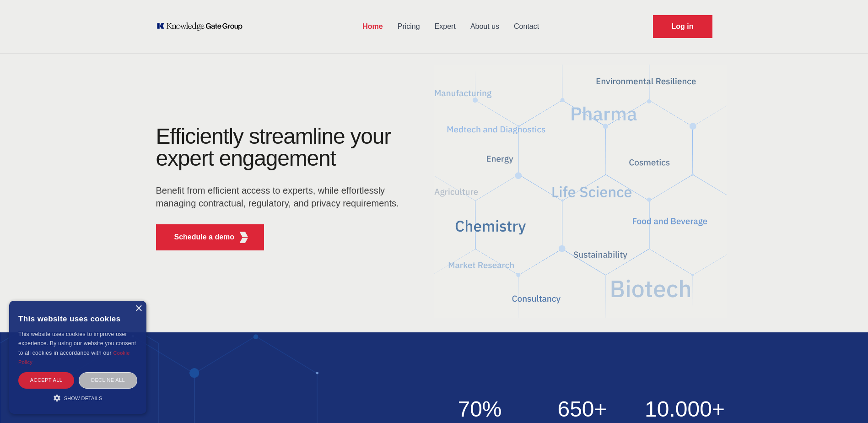 This screenshot has height=423, width=868. Describe the element at coordinates (527, 27) in the screenshot. I see `a: Contact` at that location.